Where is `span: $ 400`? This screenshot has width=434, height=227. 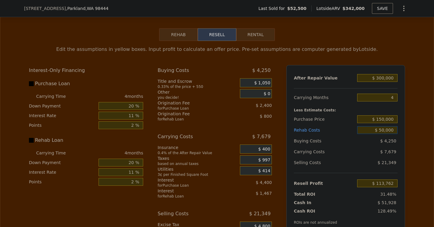
span: $ 400 is located at coordinates (264, 150).